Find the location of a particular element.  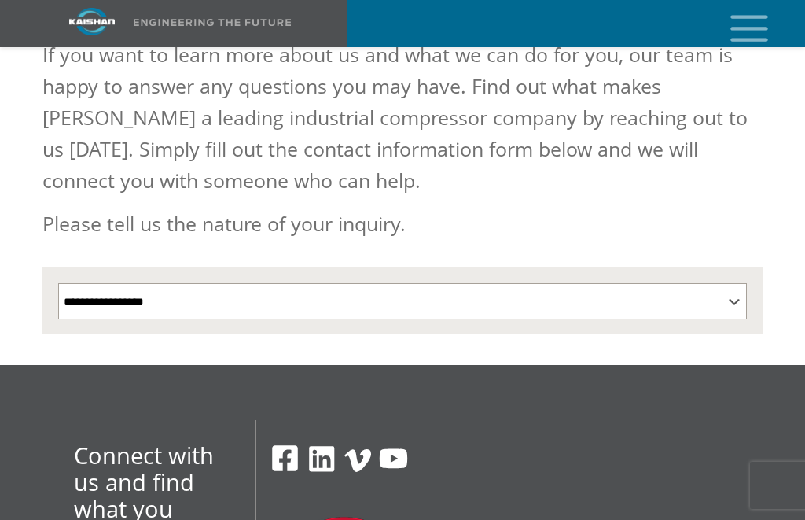

img: Youtube is located at coordinates (393, 458).